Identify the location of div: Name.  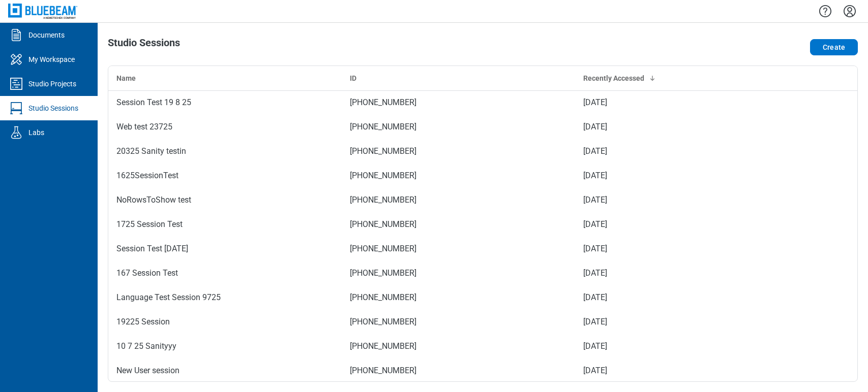
(225, 79).